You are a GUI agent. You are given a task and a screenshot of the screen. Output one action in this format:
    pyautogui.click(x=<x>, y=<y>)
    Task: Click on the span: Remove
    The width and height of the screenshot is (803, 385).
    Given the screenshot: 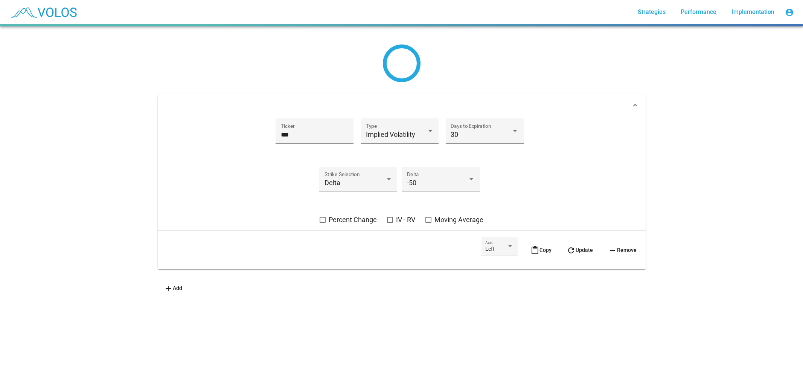 What is the action you would take?
    pyautogui.click(x=623, y=250)
    